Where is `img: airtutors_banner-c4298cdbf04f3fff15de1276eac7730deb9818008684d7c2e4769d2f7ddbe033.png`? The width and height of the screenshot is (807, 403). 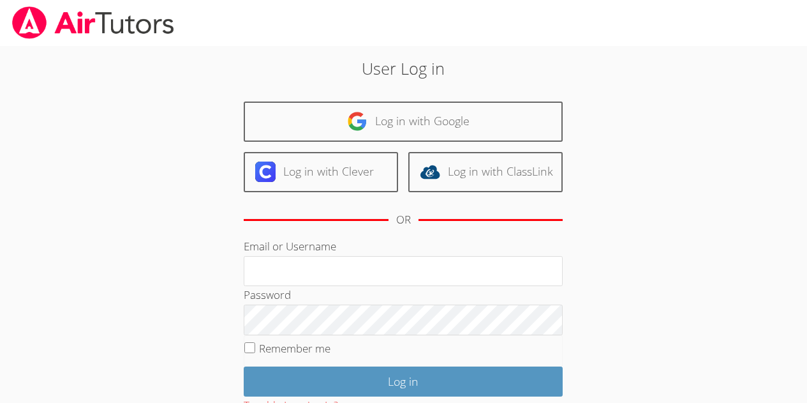
img: airtutors_banner-c4298cdbf04f3fff15de1276eac7730deb9818008684d7c2e4769d2f7ddbe033.png is located at coordinates (93, 22).